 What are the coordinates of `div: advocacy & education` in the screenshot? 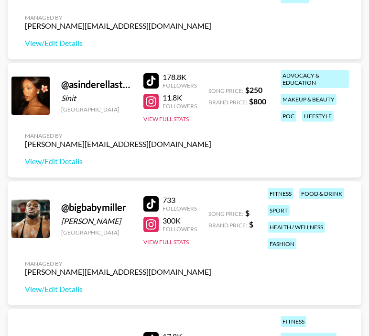 It's located at (315, 79).